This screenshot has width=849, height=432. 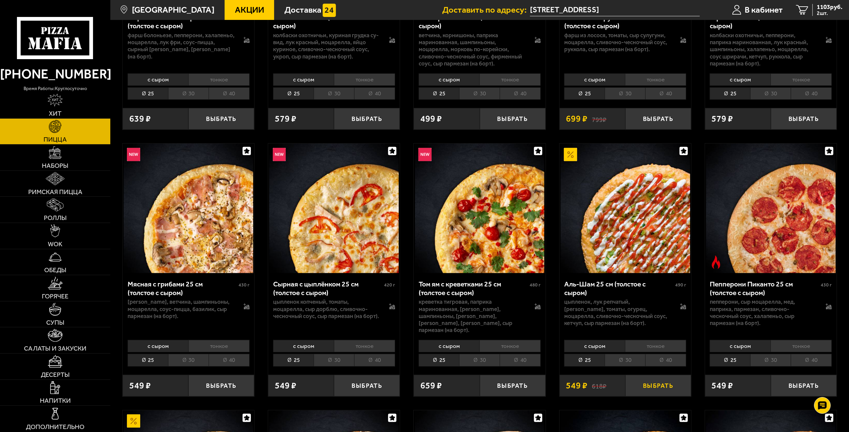 I want to click on span: 490 г, so click(x=681, y=285).